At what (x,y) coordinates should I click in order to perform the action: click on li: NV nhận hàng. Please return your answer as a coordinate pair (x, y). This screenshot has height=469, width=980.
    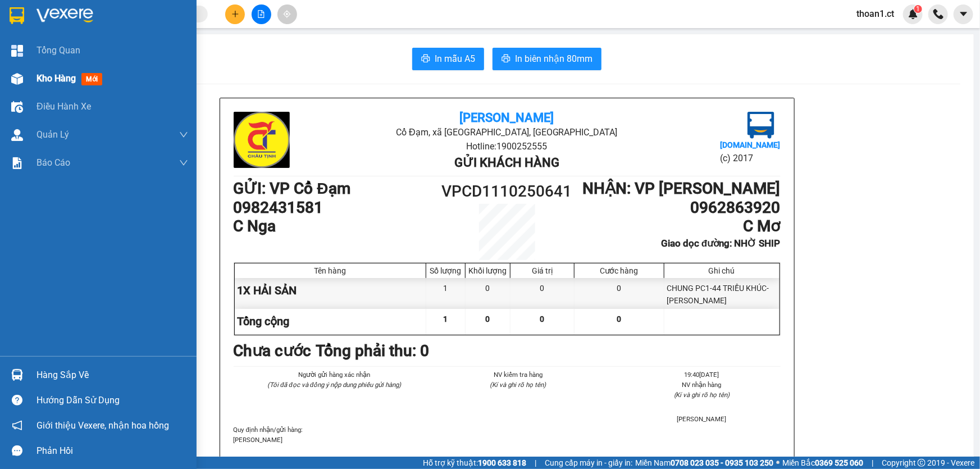
    Looking at the image, I should click on (702, 385).